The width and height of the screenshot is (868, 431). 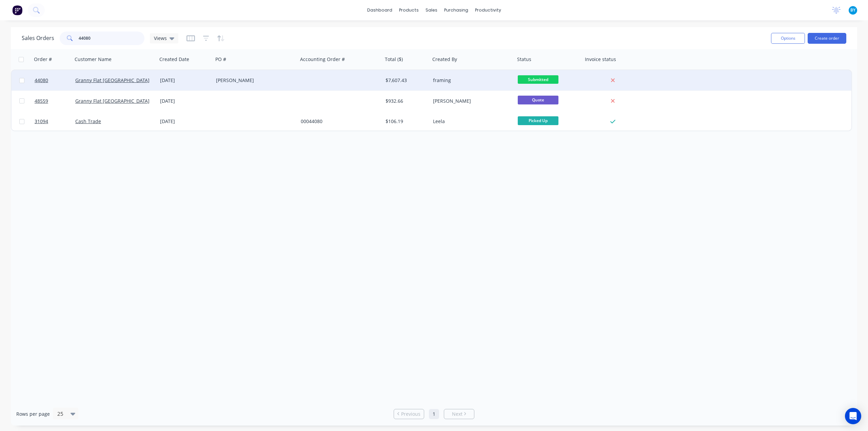 What do you see at coordinates (538, 100) in the screenshot?
I see `span: Quote` at bounding box center [538, 100].